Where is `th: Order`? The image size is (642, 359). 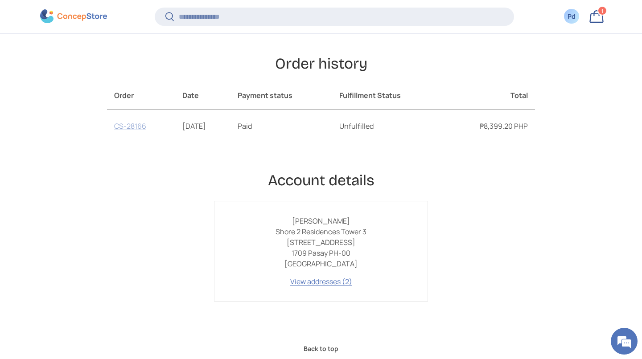 th: Order is located at coordinates (141, 95).